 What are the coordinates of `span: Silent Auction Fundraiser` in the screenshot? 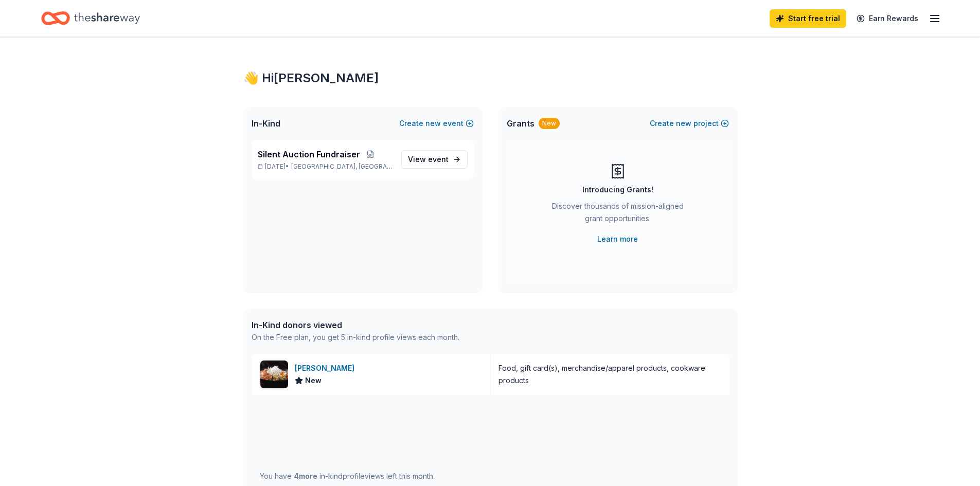 It's located at (308, 155).